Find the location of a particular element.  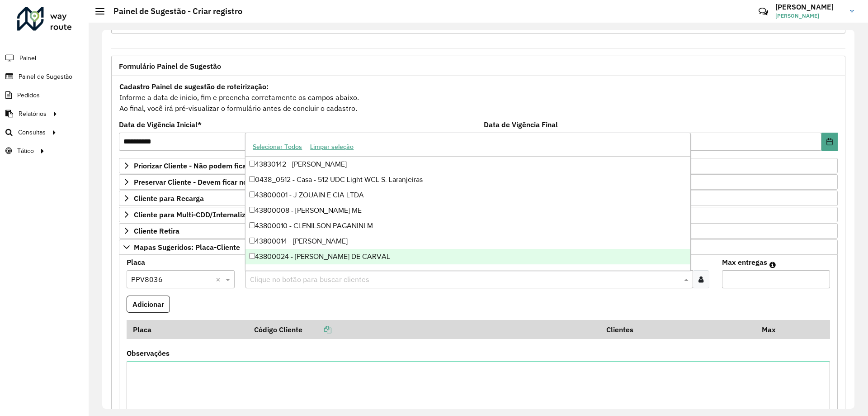

strong: Cadastro Painel de sugestão de roteirização: is located at coordinates (194, 86).